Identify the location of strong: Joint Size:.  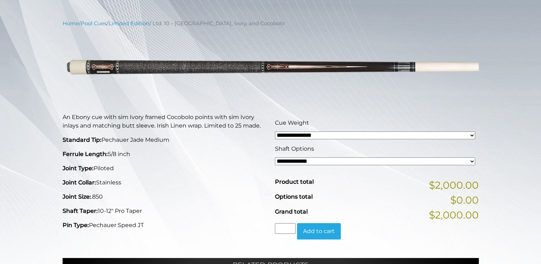
(77, 197).